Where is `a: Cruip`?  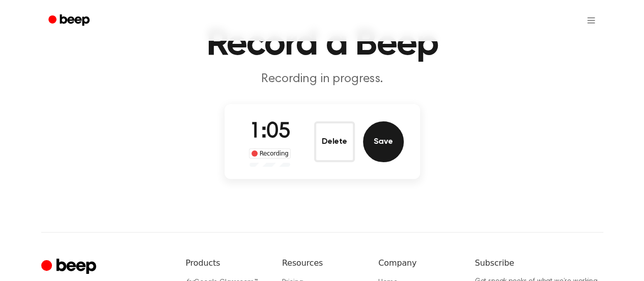 a: Cruip is located at coordinates (70, 266).